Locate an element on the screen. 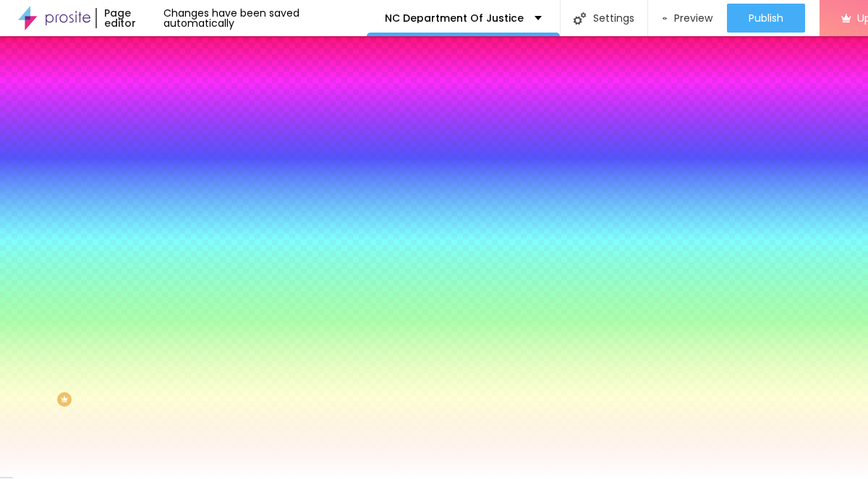  button: Publish is located at coordinates (766, 18).